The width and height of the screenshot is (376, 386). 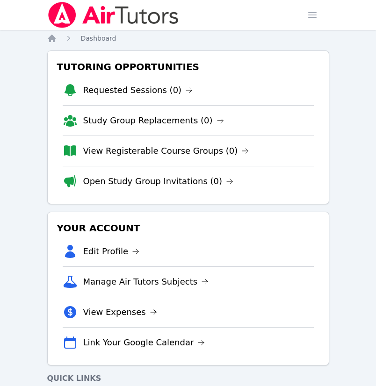 What do you see at coordinates (188, 228) in the screenshot?
I see `h3: Your Account` at bounding box center [188, 228].